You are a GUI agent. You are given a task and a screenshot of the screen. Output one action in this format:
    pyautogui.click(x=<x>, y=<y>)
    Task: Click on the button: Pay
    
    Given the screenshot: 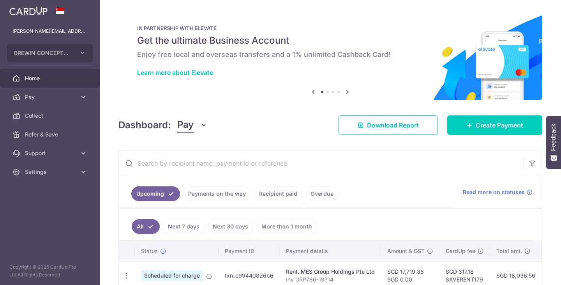 What is the action you would take?
    pyautogui.click(x=192, y=125)
    